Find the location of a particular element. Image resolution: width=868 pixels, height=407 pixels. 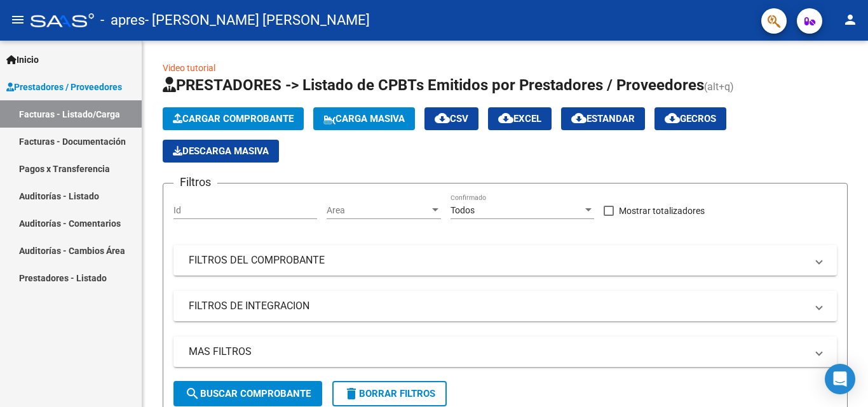

span: (alt+q) is located at coordinates (718, 87).